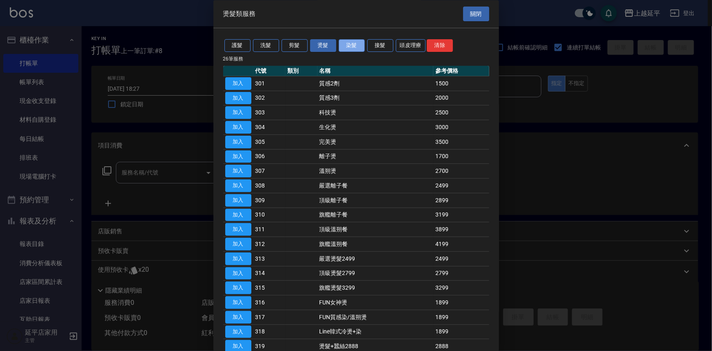 The width and height of the screenshot is (712, 351). Describe the element at coordinates (461, 98) in the screenshot. I see `td: 2000` at that location.